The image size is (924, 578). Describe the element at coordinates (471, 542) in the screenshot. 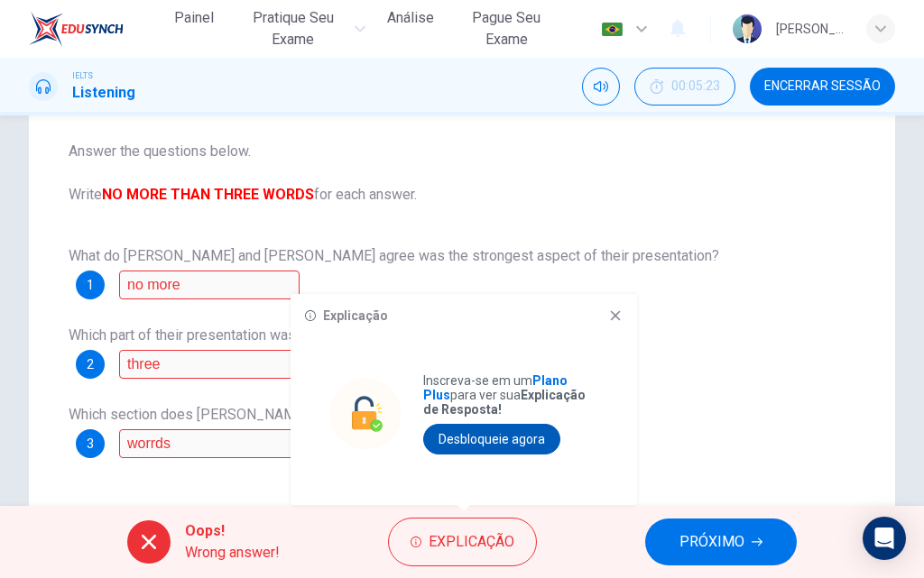

I see `span: Explicação` at that location.